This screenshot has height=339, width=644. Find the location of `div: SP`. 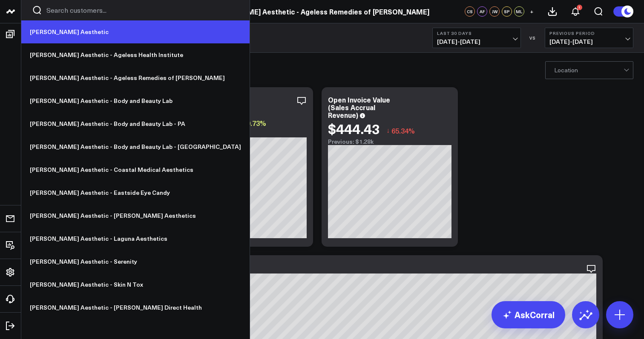

div: SP is located at coordinates (507, 12).